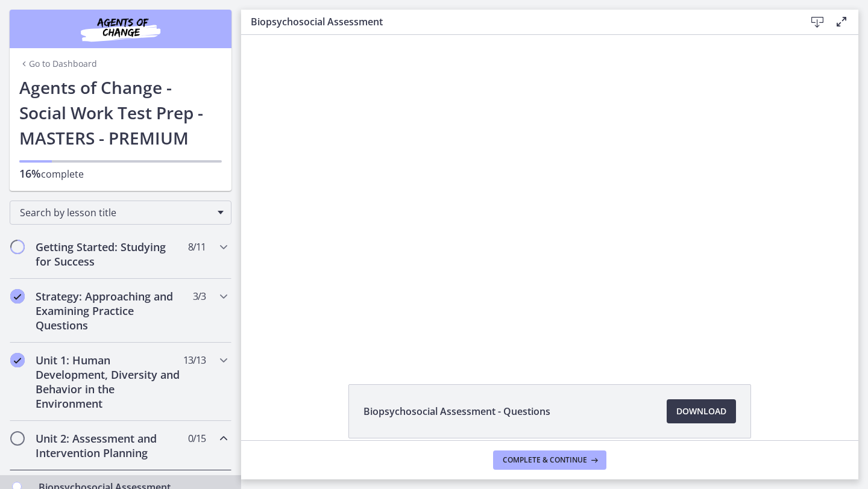 This screenshot has width=868, height=489. What do you see at coordinates (120, 212) in the screenshot?
I see `div: Search by lesson title` at bounding box center [120, 212].